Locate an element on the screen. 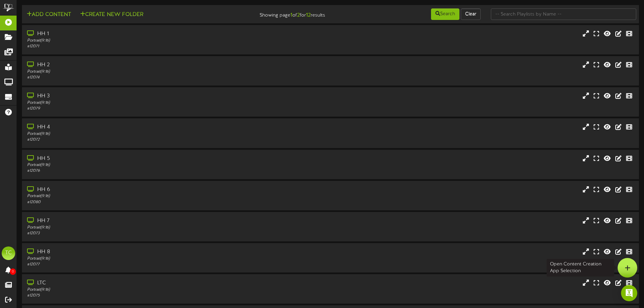  div: # 12075 is located at coordinates (150, 295).